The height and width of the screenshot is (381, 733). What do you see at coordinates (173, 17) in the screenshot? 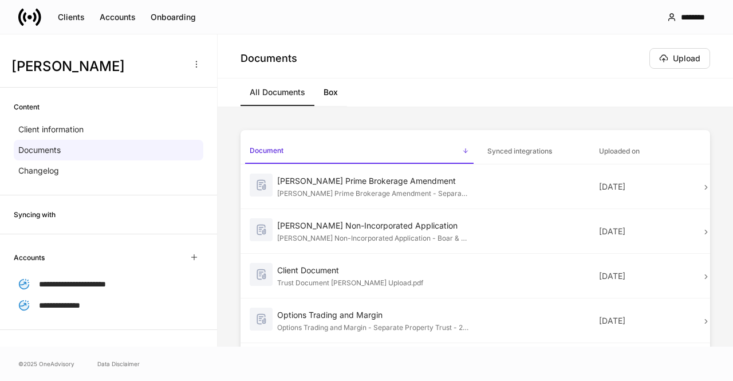
I see `button: Onboarding` at bounding box center [173, 17].